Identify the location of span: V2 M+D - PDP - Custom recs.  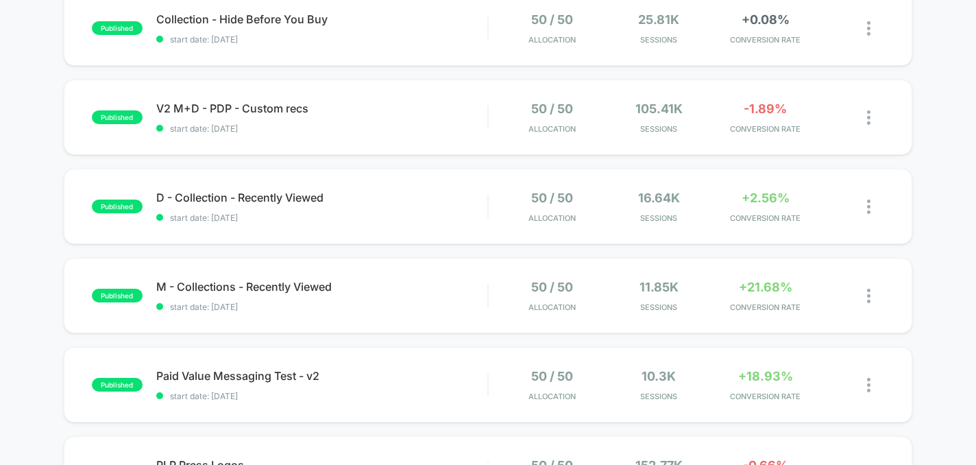
(322, 108).